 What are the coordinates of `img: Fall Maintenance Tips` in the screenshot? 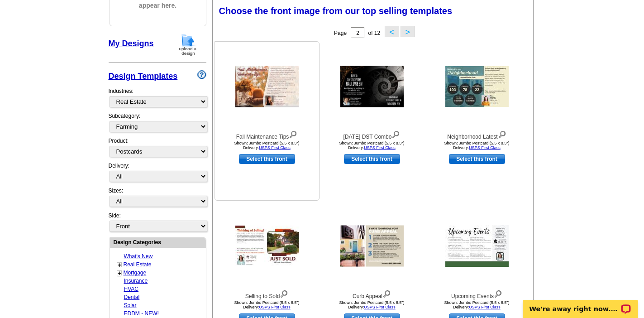 It's located at (267, 86).